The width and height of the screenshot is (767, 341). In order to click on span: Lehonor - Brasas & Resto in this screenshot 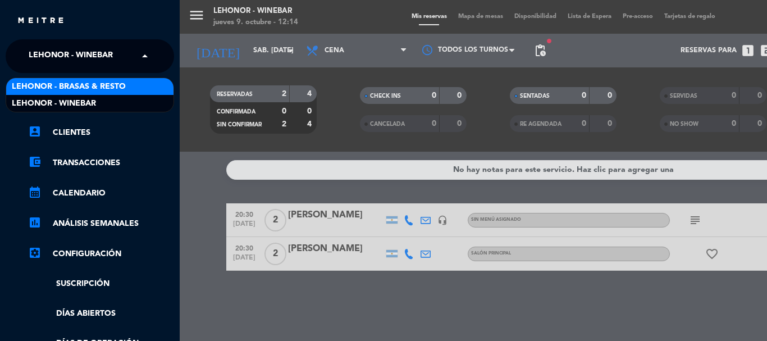, I will do `click(68, 86)`.